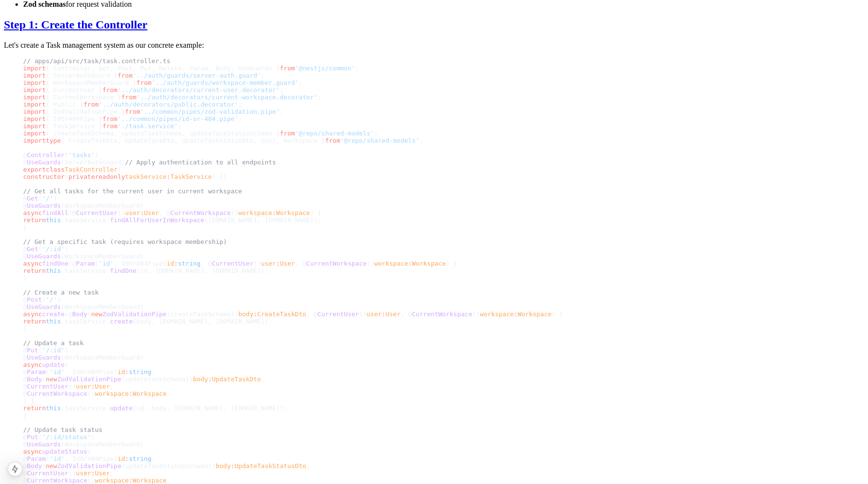 The height and width of the screenshot is (484, 868). Describe the element at coordinates (61, 292) in the screenshot. I see `span: // Create a new task` at that location.